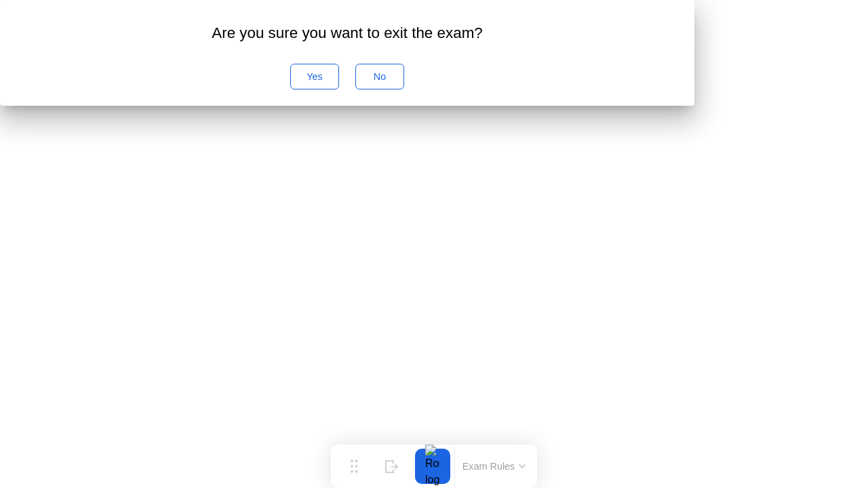 This screenshot has height=488, width=868. I want to click on button: No, so click(380, 76).